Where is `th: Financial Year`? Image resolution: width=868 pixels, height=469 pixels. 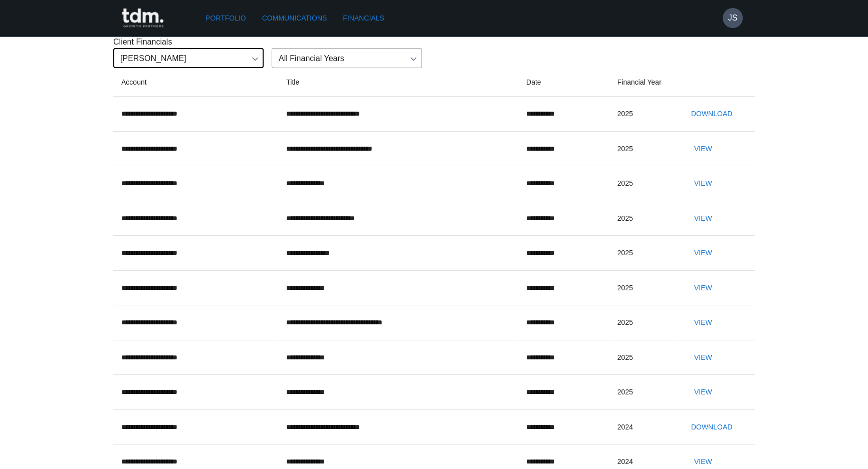 th: Financial Year is located at coordinates (644, 82).